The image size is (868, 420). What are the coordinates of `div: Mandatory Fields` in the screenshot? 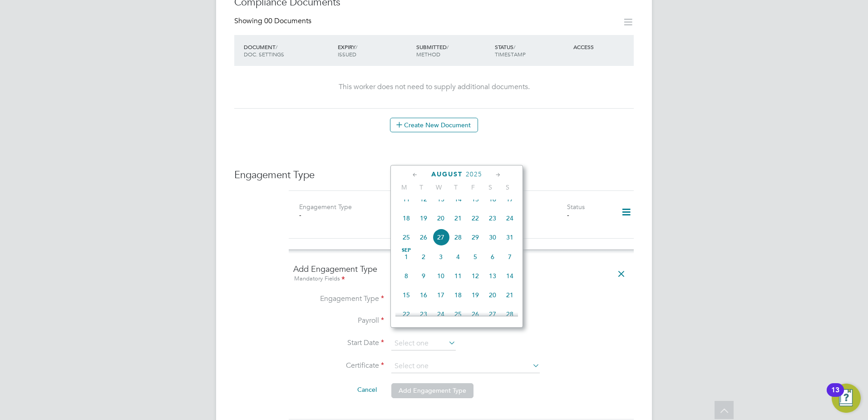 It's located at (461, 279).